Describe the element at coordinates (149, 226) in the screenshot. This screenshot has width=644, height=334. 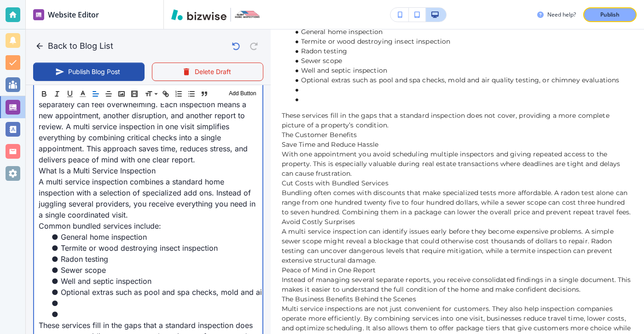
I see `p: Common bundled services include:` at that location.